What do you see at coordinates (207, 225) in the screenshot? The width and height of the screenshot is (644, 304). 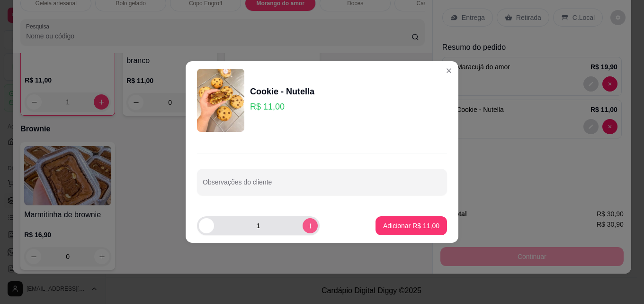 I see `button: decrease-product-quantity` at bounding box center [207, 225].